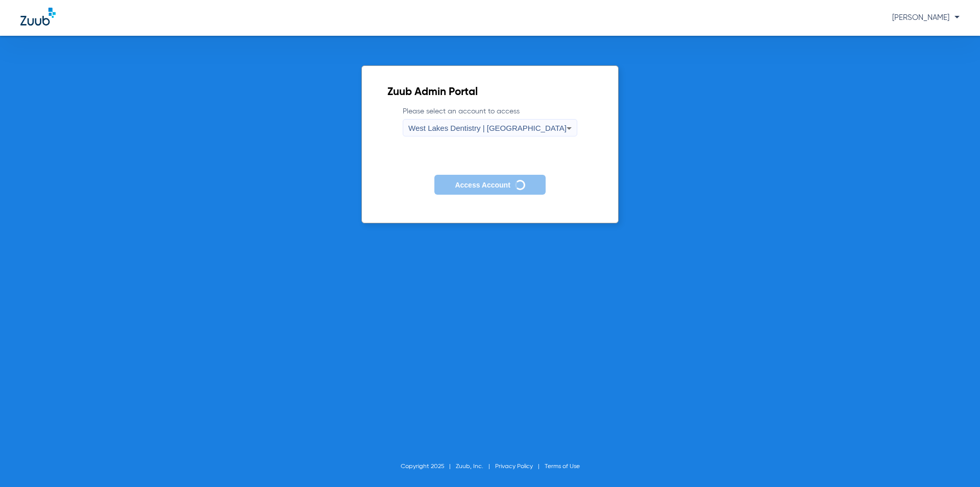 Image resolution: width=980 pixels, height=487 pixels. I want to click on span: Access Account, so click(482, 185).